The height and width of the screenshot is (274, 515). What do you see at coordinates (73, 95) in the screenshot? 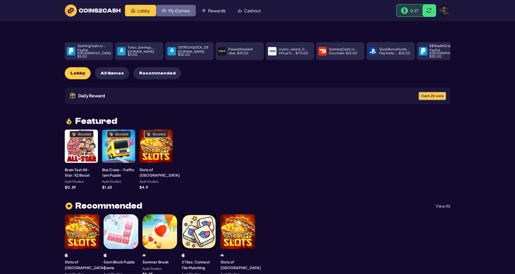
I see `img: Gift icon` at bounding box center [73, 95].